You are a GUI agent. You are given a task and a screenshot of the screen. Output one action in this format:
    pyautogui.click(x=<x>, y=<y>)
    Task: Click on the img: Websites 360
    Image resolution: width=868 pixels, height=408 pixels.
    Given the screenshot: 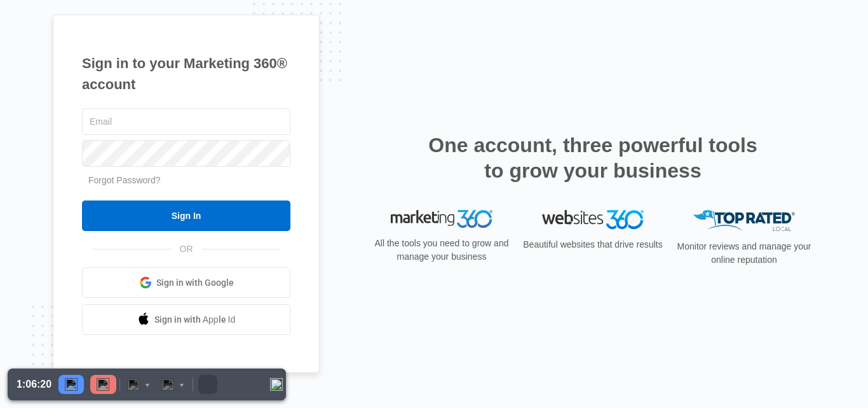 What is the action you would take?
    pyautogui.click(x=593, y=219)
    